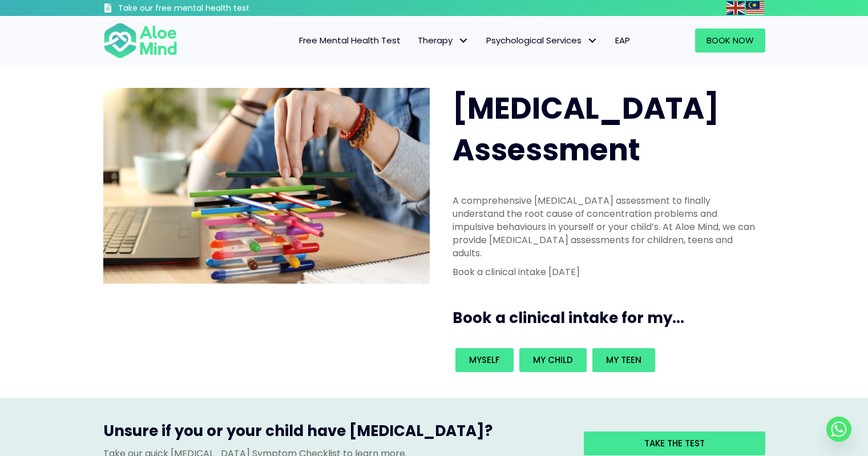 This screenshot has height=456, width=868. I want to click on a: Book Now, so click(730, 41).